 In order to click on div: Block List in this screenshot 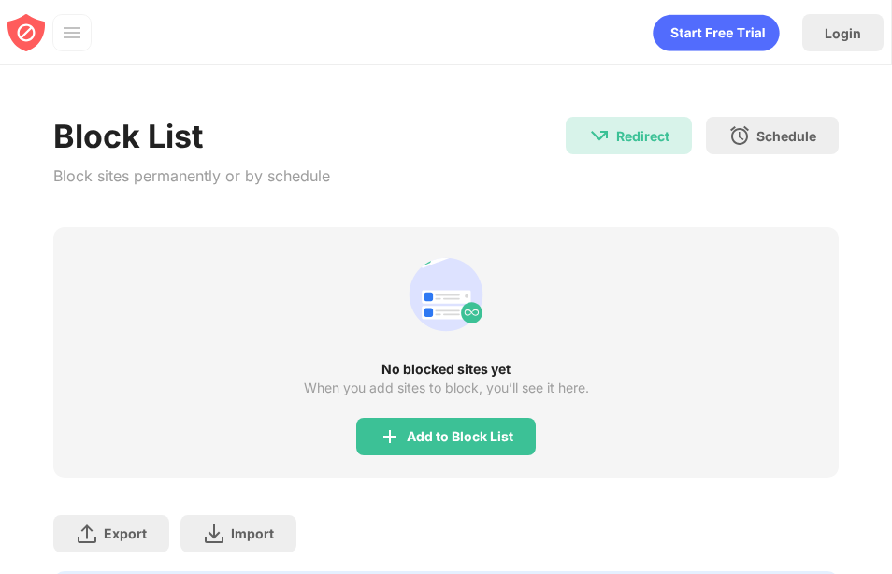, I will do `click(192, 136)`.